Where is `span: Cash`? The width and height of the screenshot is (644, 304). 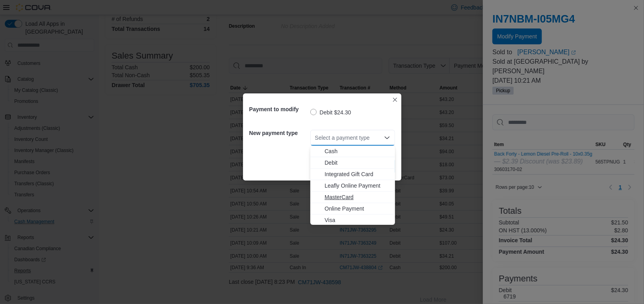 span: Cash is located at coordinates (357, 152).